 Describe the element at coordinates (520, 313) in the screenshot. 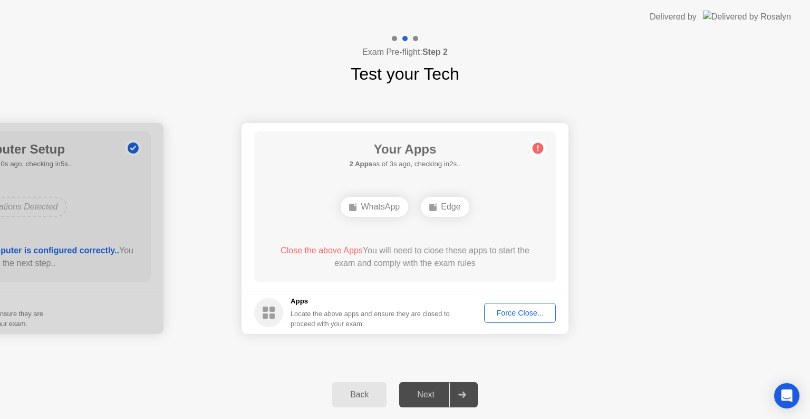

I see `div: Force Close...` at that location.